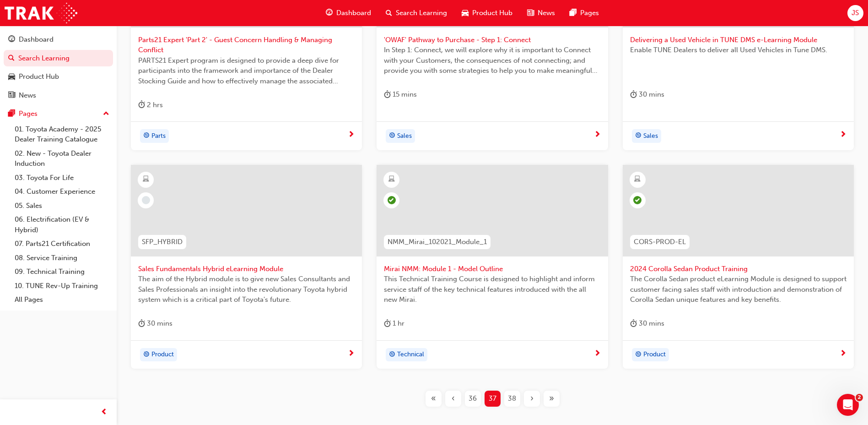 This screenshot has height=425, width=868. What do you see at coordinates (590, 13) in the screenshot?
I see `span: Pages` at bounding box center [590, 13].